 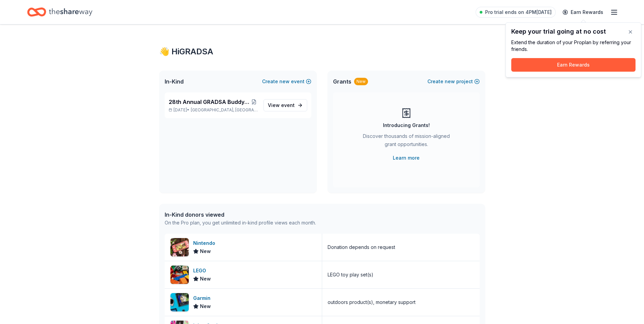 What do you see at coordinates (361, 248) in the screenshot?
I see `div: Donation depends on request` at bounding box center [361, 248].